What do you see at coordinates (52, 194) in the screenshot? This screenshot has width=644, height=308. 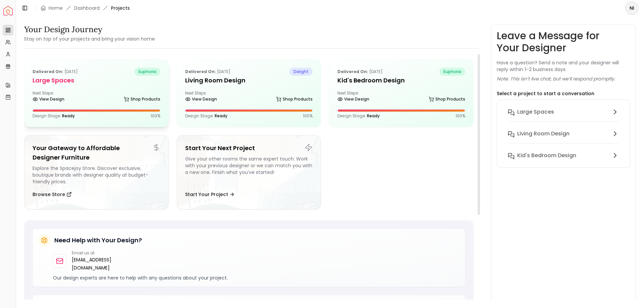 I see `button: Browse Store` at bounding box center [52, 194].